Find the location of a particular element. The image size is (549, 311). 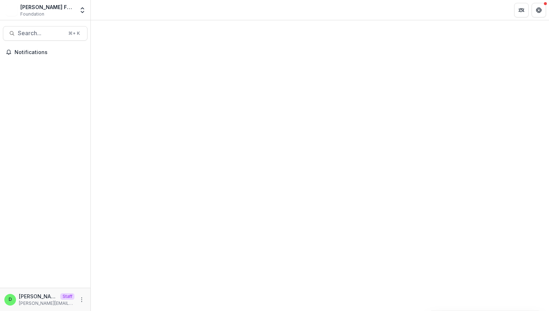

button: Notifications is located at coordinates (45, 52).